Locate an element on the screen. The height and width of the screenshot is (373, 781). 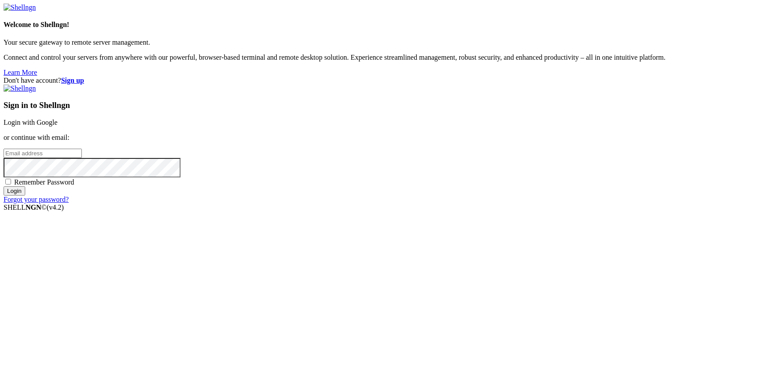
input: Remember Password is located at coordinates (8, 181).